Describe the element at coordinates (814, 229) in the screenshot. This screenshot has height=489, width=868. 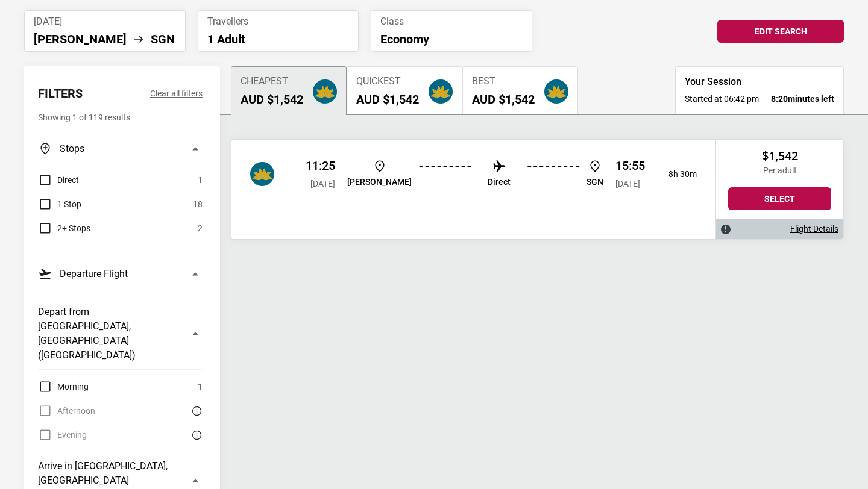
I see `a: Flight Details` at that location.